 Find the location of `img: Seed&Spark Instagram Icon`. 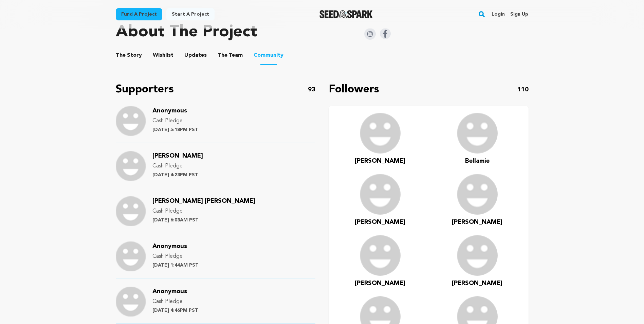

img: Seed&Spark Instagram Icon is located at coordinates (370, 34).